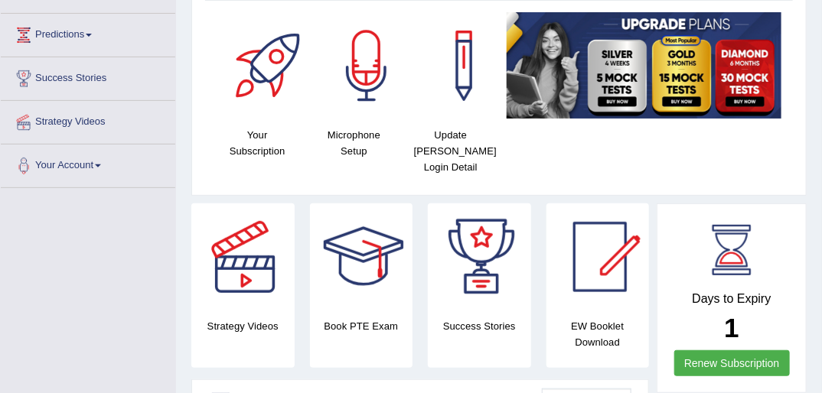 The width and height of the screenshot is (822, 393). I want to click on img: small5.jpg, so click(644, 65).